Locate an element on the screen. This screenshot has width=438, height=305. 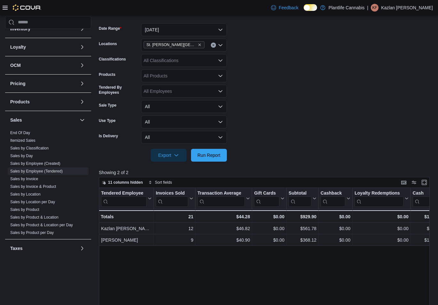
button: Loyalty Redemptions is located at coordinates (381, 198).